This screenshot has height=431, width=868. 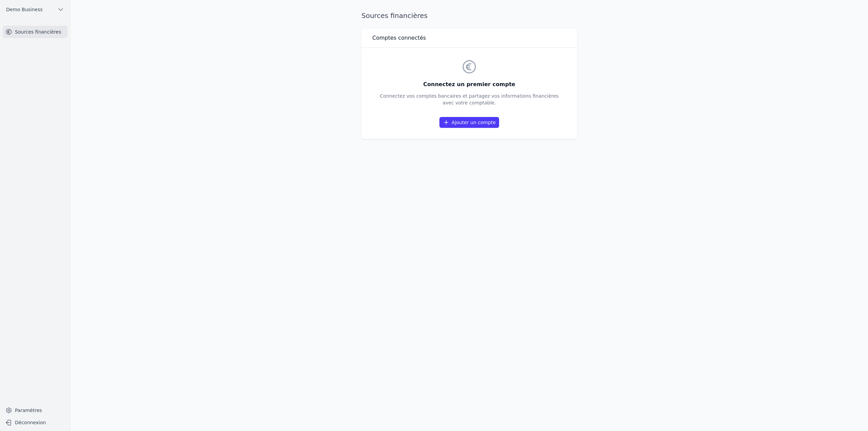 I want to click on button: Demo Business, so click(x=35, y=9).